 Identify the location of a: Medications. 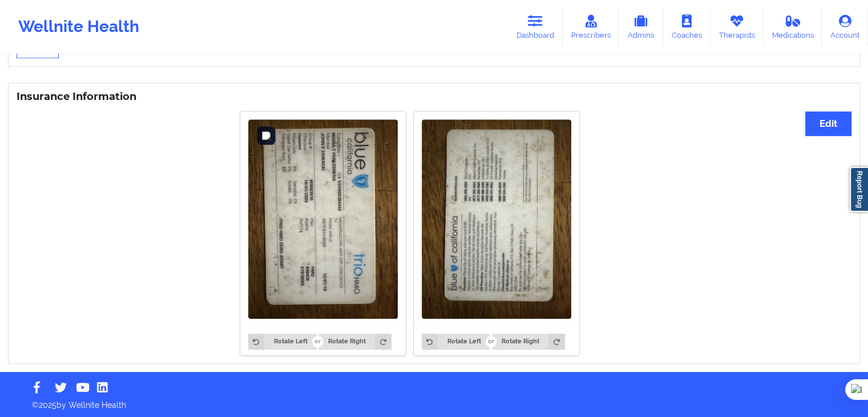
(793, 27).